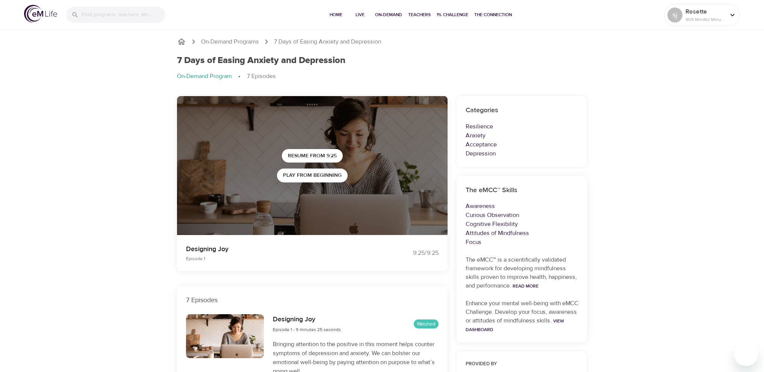  I want to click on p: Acceptance, so click(522, 145).